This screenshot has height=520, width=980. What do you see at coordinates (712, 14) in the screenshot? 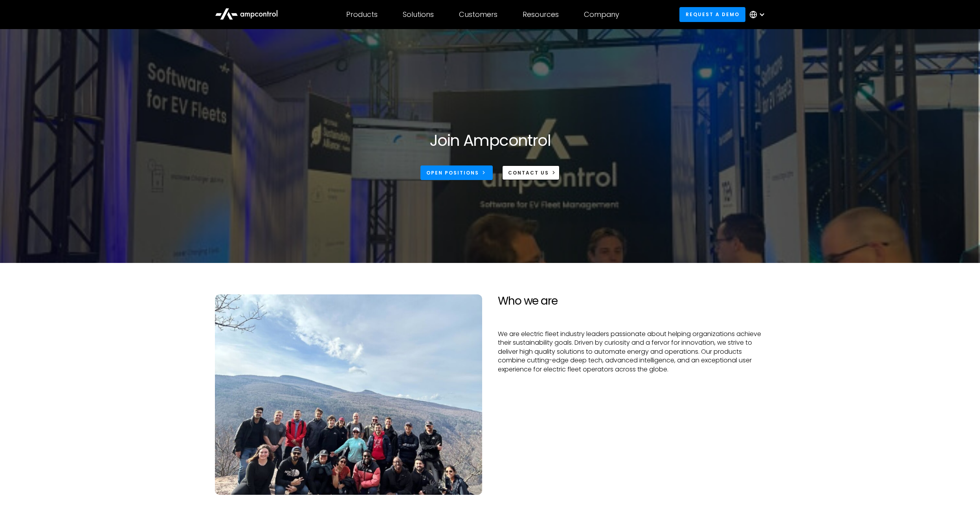
I see `a: Request a demo` at bounding box center [712, 14].